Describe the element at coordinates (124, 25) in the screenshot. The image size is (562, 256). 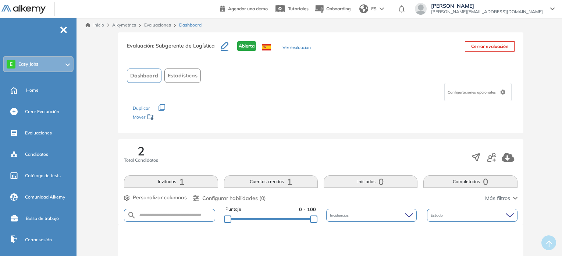
I see `span: Alkymetrics` at that location.